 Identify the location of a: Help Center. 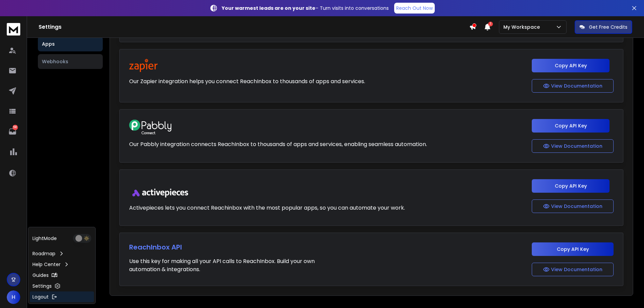
(62, 265).